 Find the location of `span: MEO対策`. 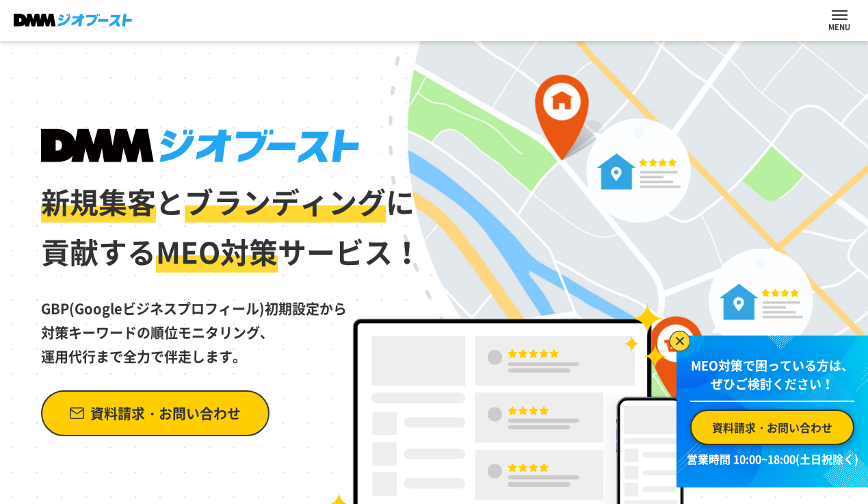

span: MEO対策 is located at coordinates (217, 252).